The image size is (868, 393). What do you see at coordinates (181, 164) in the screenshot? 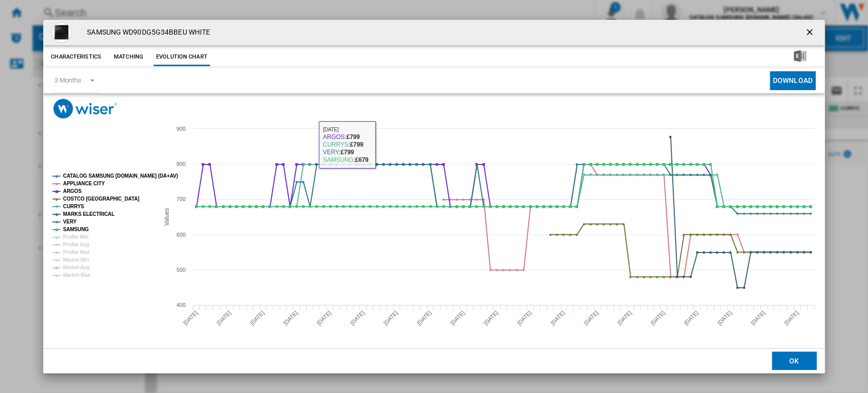
I see `tspan: 800` at bounding box center [181, 164].